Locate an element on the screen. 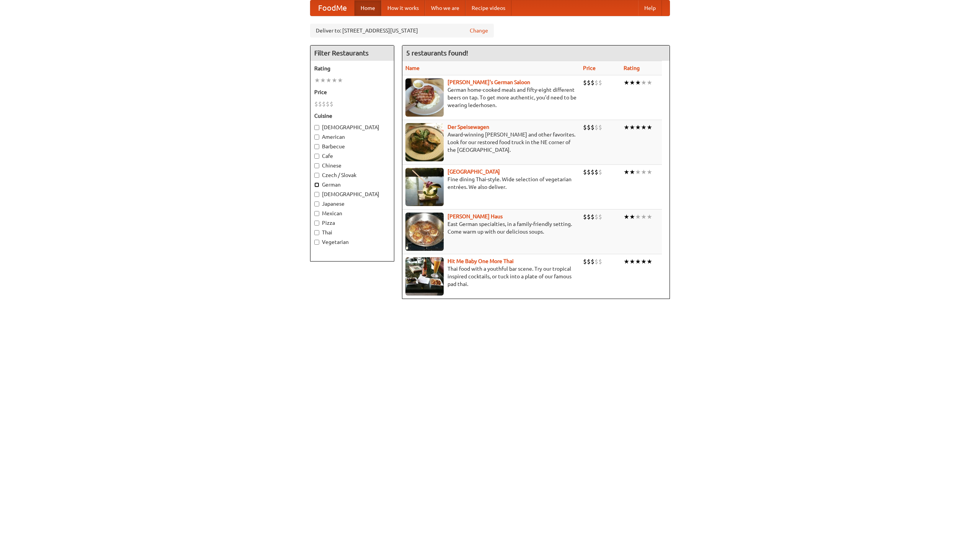 The width and height of the screenshot is (980, 541). img: babythai.jpg is located at coordinates (425, 277).